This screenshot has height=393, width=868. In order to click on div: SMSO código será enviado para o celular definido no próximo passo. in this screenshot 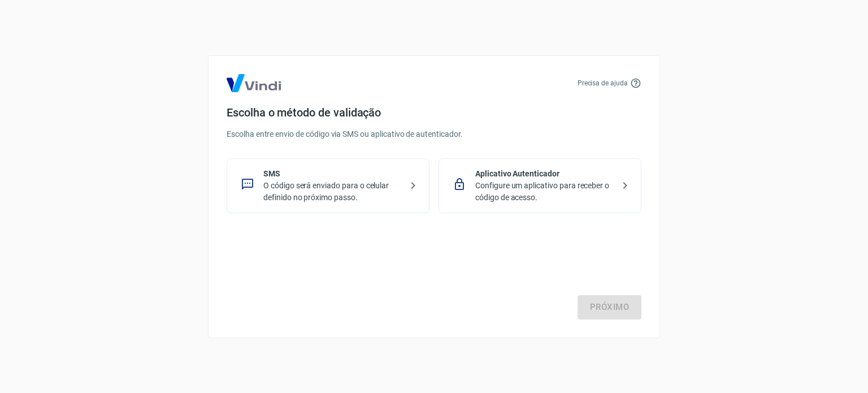, I will do `click(328, 185)`.